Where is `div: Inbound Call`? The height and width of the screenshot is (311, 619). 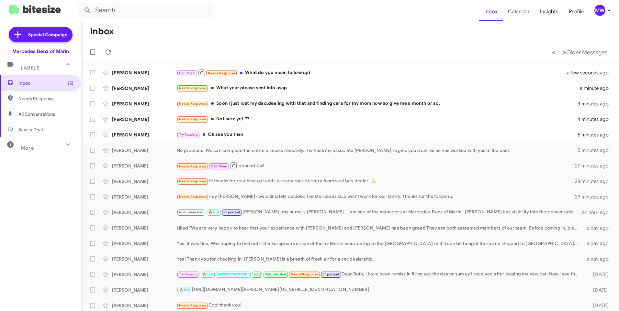
div: Inbound Call is located at coordinates (376, 166).